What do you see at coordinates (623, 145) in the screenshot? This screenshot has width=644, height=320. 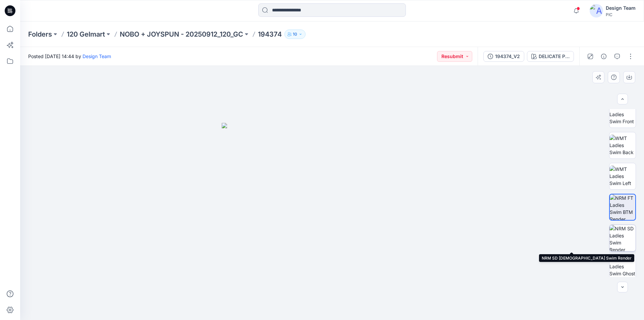 I see `img: WMT Ladies Swim Back` at bounding box center [623, 145].